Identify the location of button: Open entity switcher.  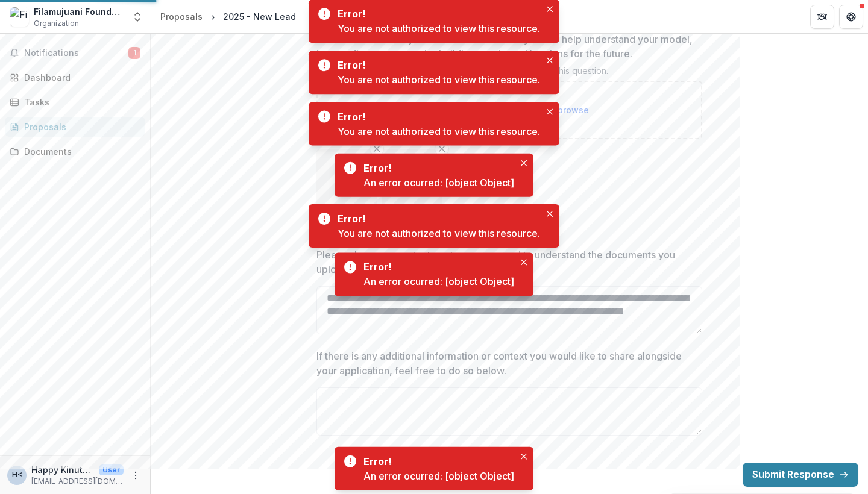
(138, 17).